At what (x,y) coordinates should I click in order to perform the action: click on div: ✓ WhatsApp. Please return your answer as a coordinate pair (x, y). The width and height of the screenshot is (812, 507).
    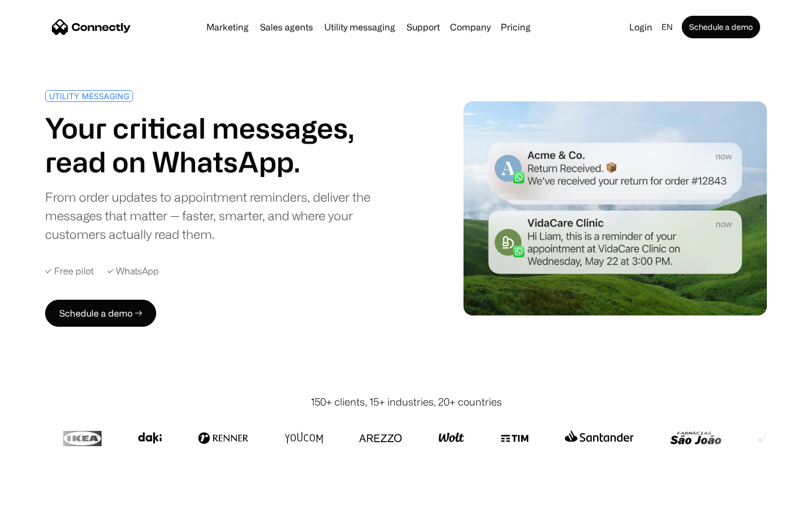
    Looking at the image, I should click on (133, 271).